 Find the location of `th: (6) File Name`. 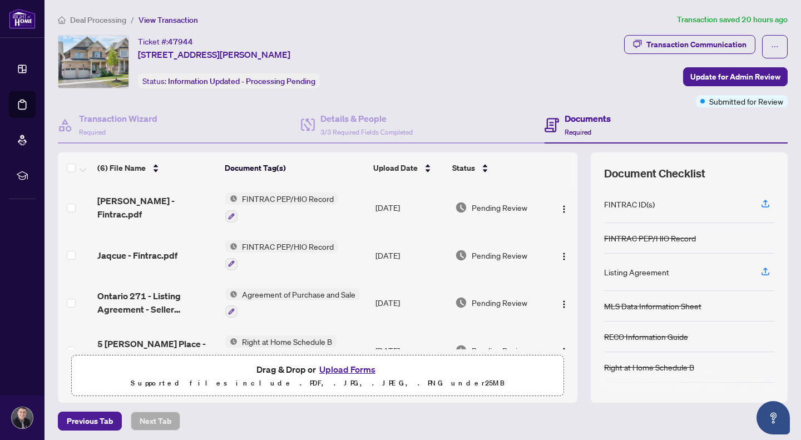

th: (6) File Name is located at coordinates (156, 168).